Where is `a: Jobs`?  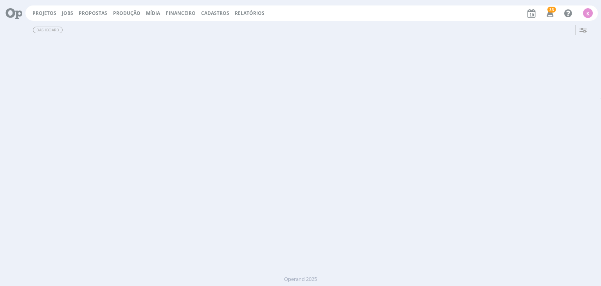 a: Jobs is located at coordinates (67, 13).